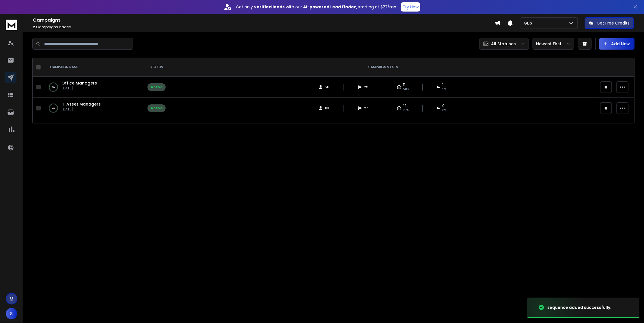 The width and height of the screenshot is (644, 323). I want to click on a: IT Asset Managers, so click(81, 104).